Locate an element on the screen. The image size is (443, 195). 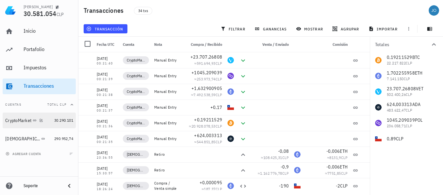
span: filtrar is located at coordinates (234, 29).